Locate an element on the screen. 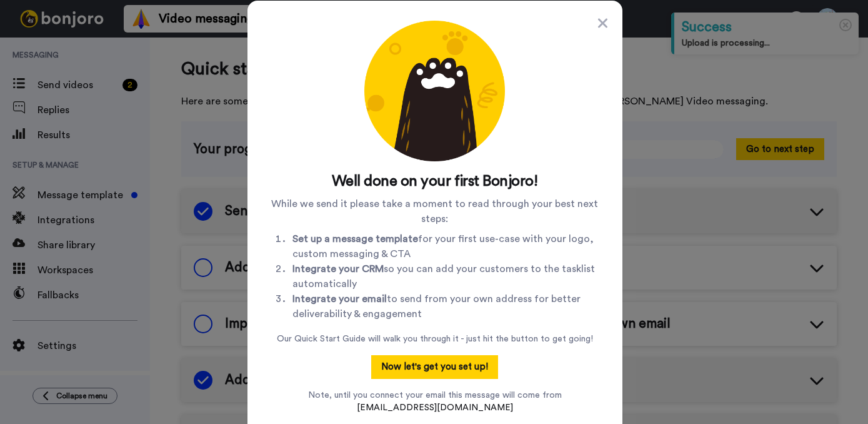 This screenshot has width=868, height=424. b: Set up a message template is located at coordinates (355, 239).